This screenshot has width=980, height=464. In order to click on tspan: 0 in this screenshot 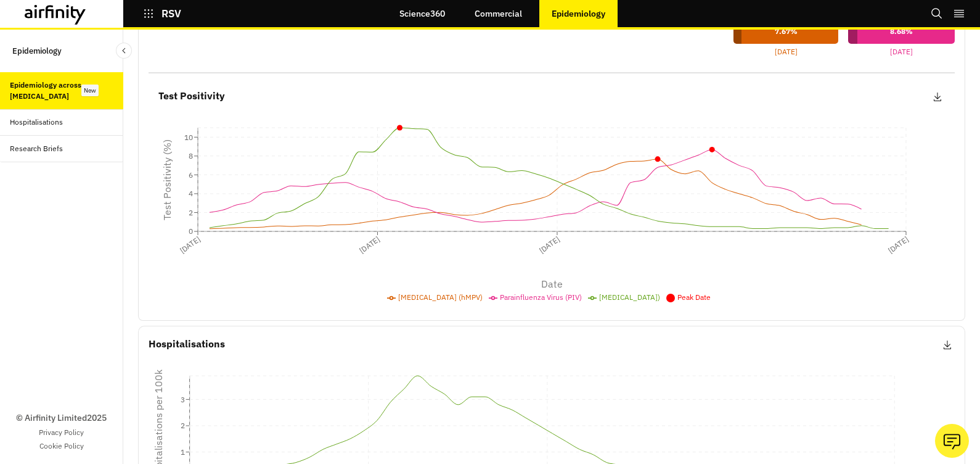, I will do `click(191, 231)`.